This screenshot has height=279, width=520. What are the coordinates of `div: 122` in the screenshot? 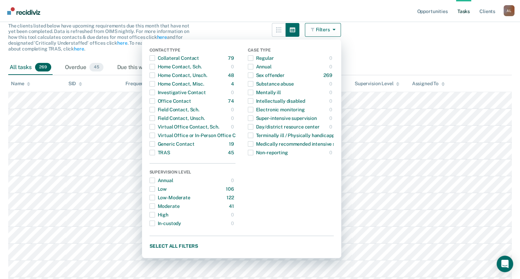 It's located at (231, 198).